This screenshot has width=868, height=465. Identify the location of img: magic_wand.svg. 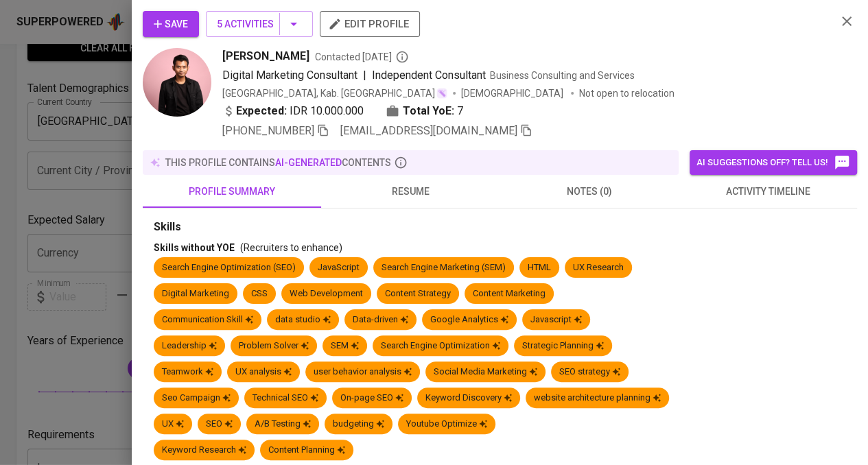
(442, 93).